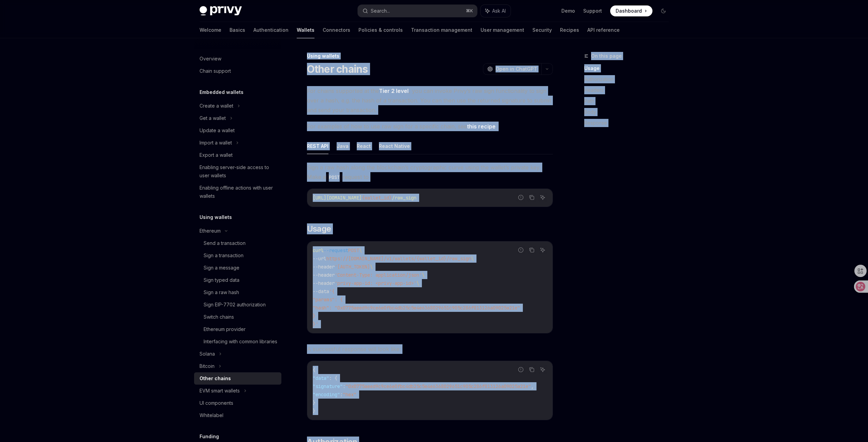 This screenshot has height=442, width=868. What do you see at coordinates (337, 69) in the screenshot?
I see `h1: Other chains` at bounding box center [337, 69].